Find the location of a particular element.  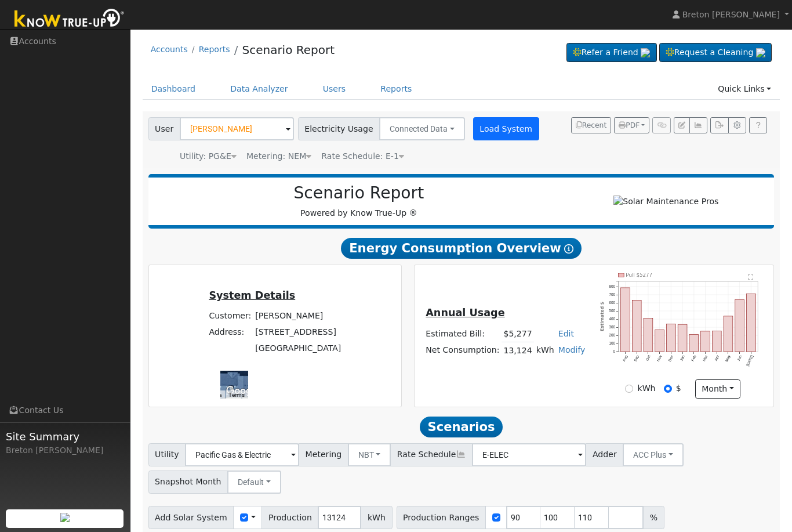

a: Refer a Friend is located at coordinates (612, 53).